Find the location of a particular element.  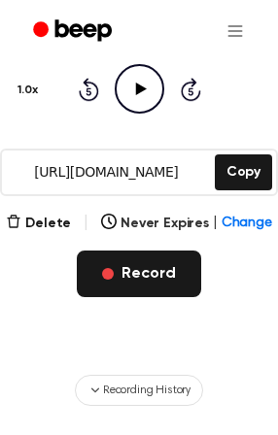

a: Beep is located at coordinates (74, 31).